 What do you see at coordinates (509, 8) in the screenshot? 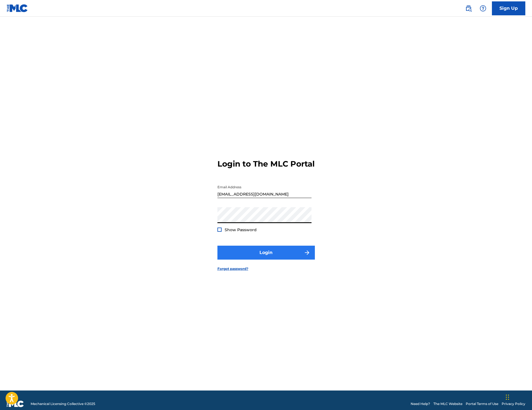
I see `a: Sign Up` at bounding box center [509, 8].